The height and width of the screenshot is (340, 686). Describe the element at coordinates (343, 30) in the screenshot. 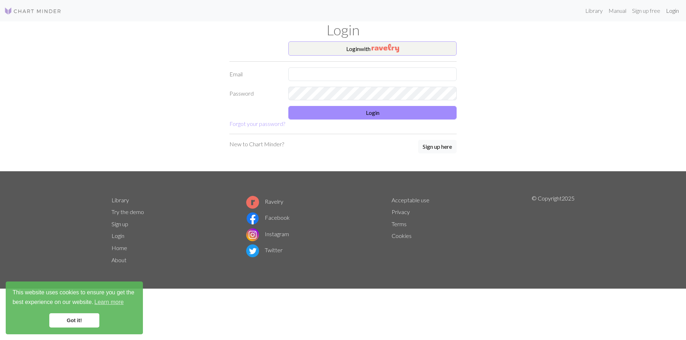

I see `h1: Login` at that location.